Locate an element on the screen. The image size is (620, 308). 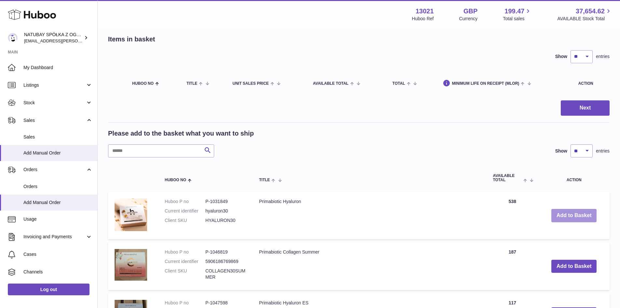
span: Listings is located at coordinates (54, 85).